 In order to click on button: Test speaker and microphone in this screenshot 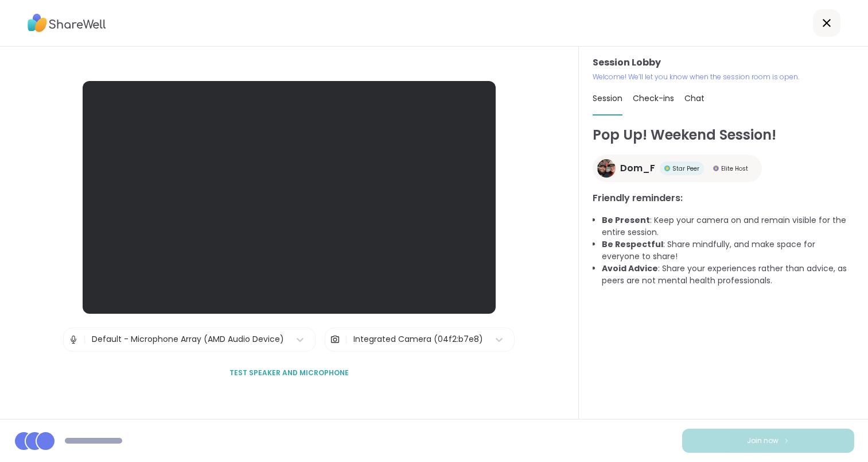, I will do `click(289, 372)`.